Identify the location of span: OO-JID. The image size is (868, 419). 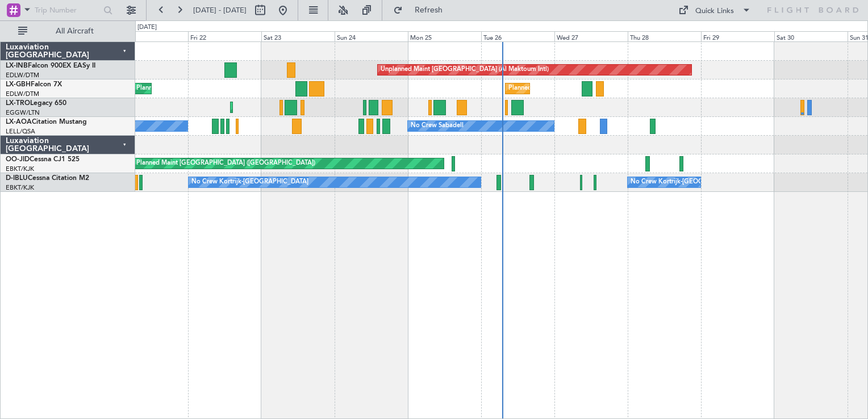
(17, 160).